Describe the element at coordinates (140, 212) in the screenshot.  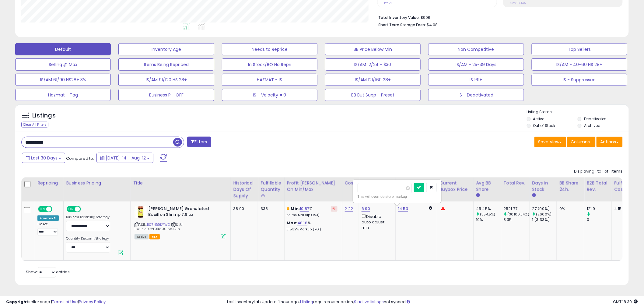
I see `img: 41XpM9HCp0L._SL40_.jpg` at that location.